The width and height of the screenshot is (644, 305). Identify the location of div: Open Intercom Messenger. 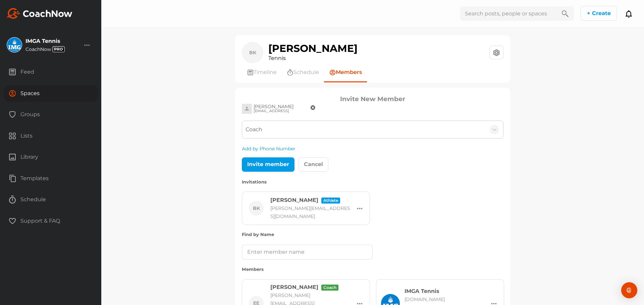
(629, 291).